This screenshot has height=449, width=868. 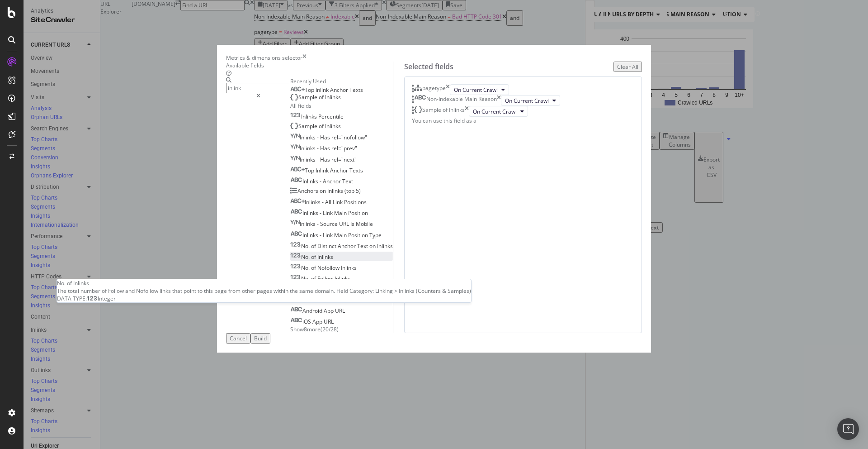 I want to click on span: Distinct, so click(x=327, y=245).